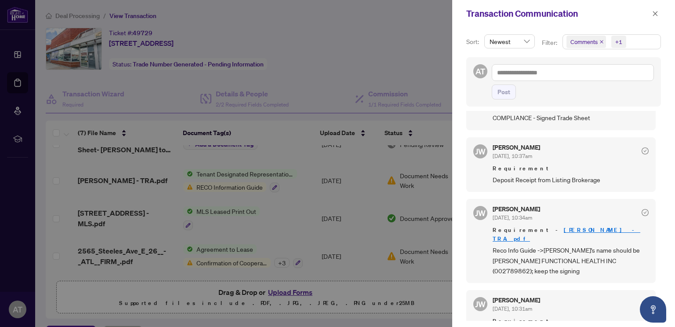 The height and width of the screenshot is (327, 675). What do you see at coordinates (481, 71) in the screenshot?
I see `span: AT` at bounding box center [481, 71].